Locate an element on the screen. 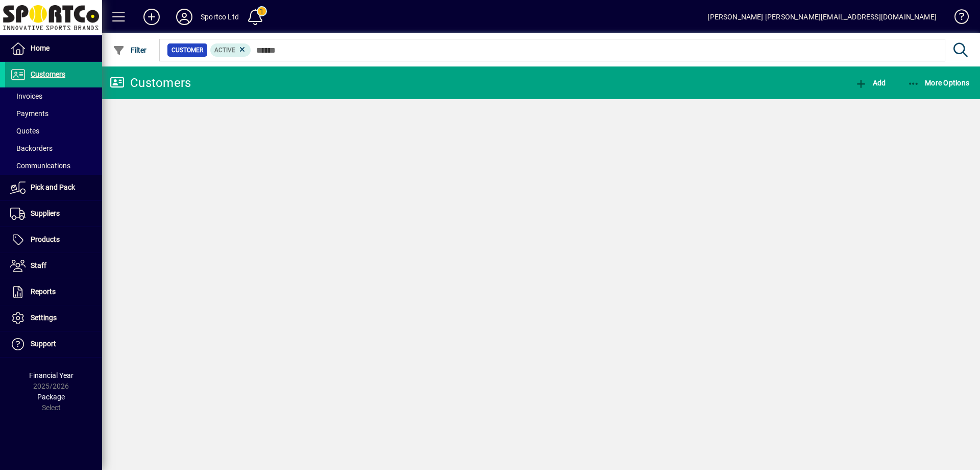 This screenshot has width=980, height=470. span: Settings is located at coordinates (44, 317).